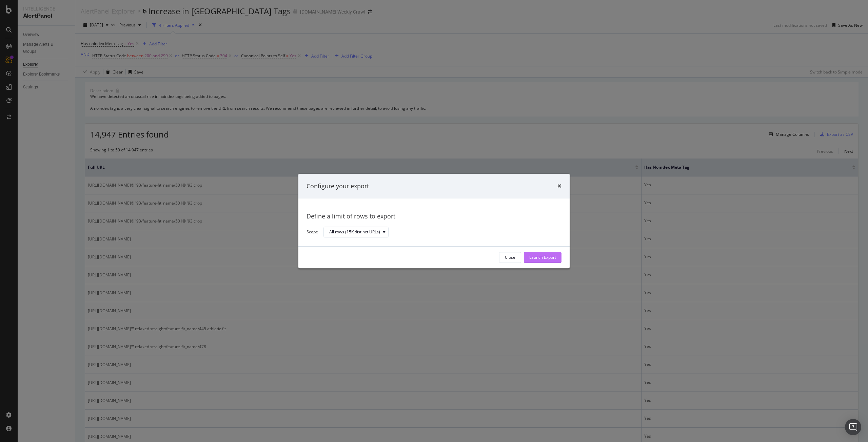 This screenshot has width=868, height=442. Describe the element at coordinates (510, 257) in the screenshot. I see `div: Close` at that location.